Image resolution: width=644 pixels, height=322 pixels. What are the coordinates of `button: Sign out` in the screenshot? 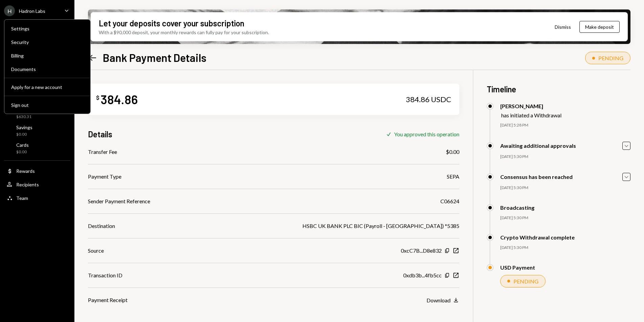 It's located at (47, 105).